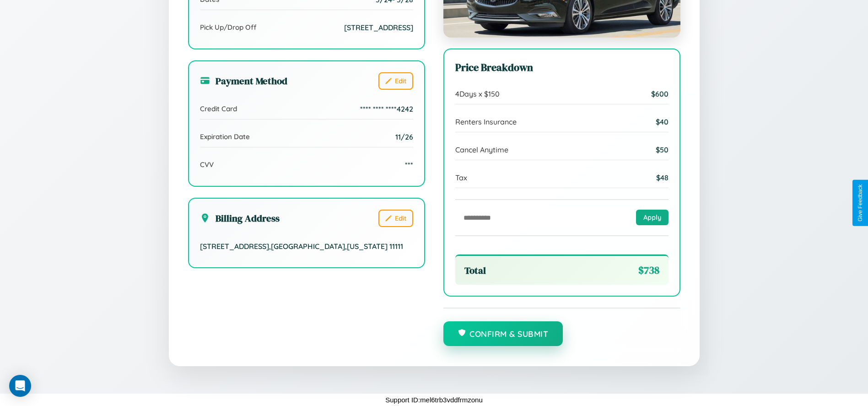  What do you see at coordinates (649, 270) in the screenshot?
I see `span: $ 738` at bounding box center [649, 270].